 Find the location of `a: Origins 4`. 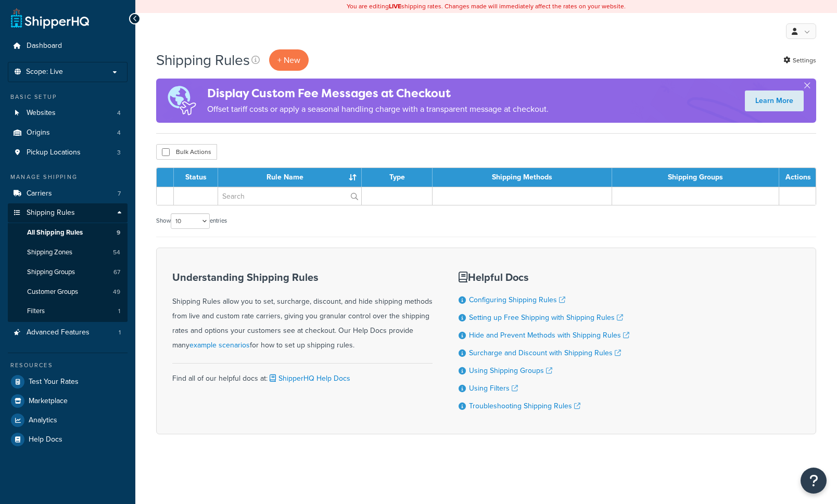

a: Origins 4 is located at coordinates (68, 133).